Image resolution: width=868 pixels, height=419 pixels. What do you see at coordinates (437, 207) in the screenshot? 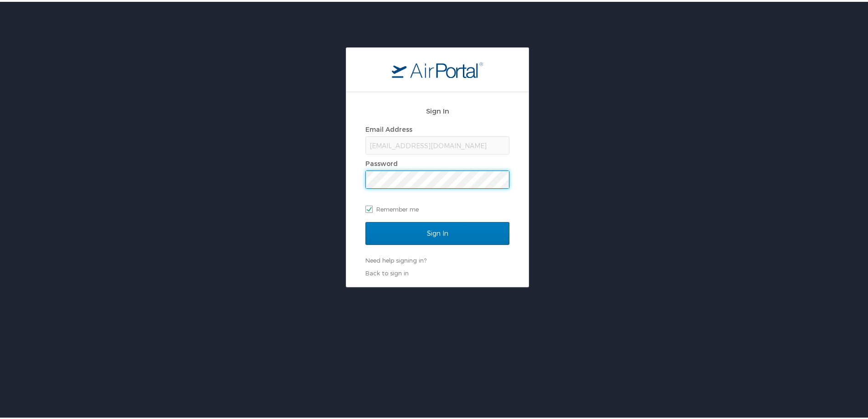
I see `label: Remember me` at bounding box center [437, 207].